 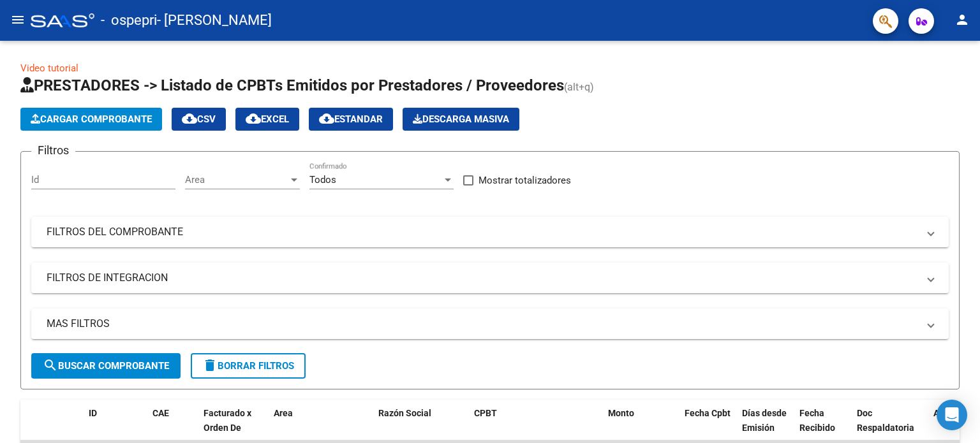 I want to click on mat-icon: search, so click(x=51, y=366).